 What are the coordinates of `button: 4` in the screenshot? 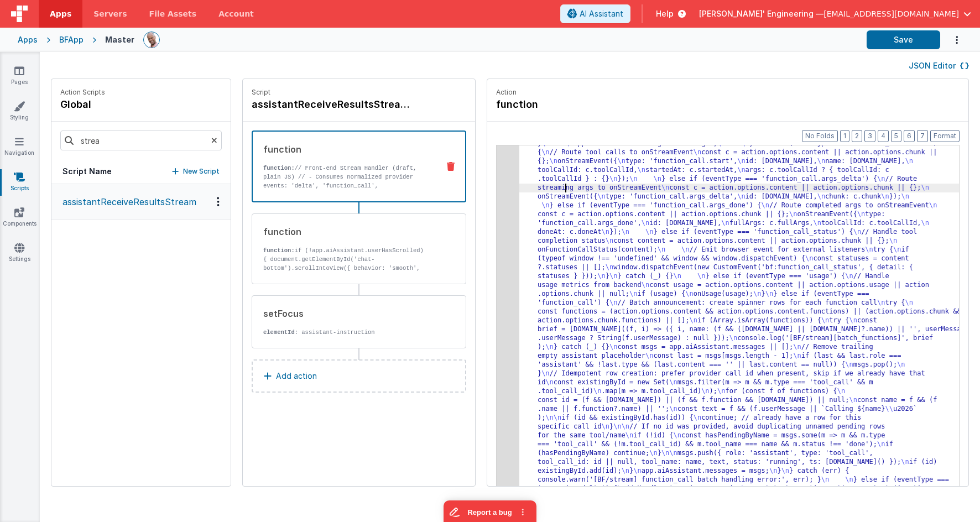 It's located at (884, 136).